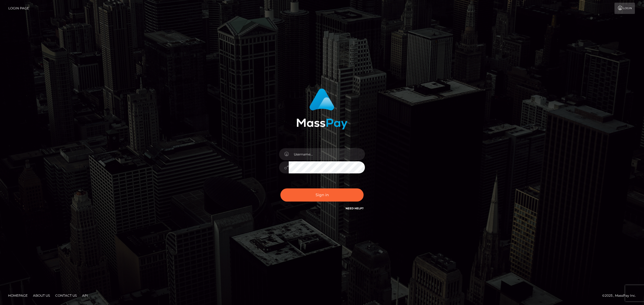 Image resolution: width=644 pixels, height=305 pixels. I want to click on a: Login Page, so click(18, 8).